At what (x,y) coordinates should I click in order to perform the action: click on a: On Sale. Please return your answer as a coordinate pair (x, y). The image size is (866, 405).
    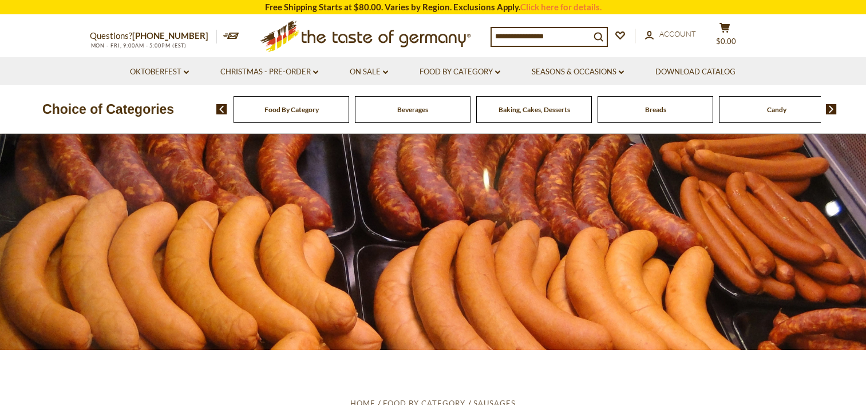
    Looking at the image, I should click on (369, 72).